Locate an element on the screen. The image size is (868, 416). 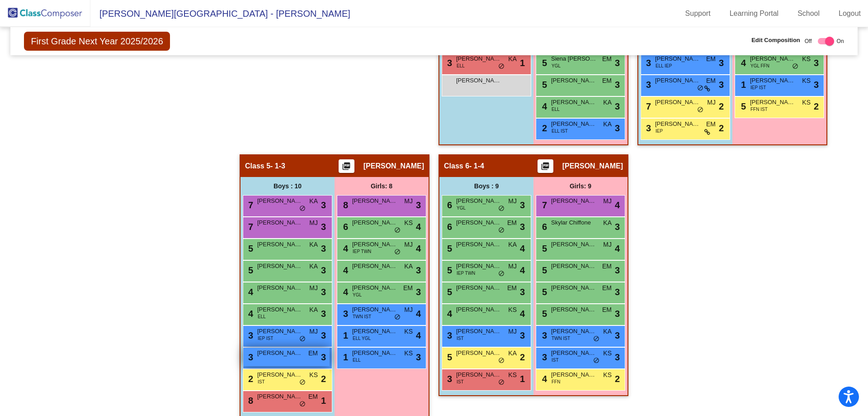
span: Edit Composition is located at coordinates (776, 40).